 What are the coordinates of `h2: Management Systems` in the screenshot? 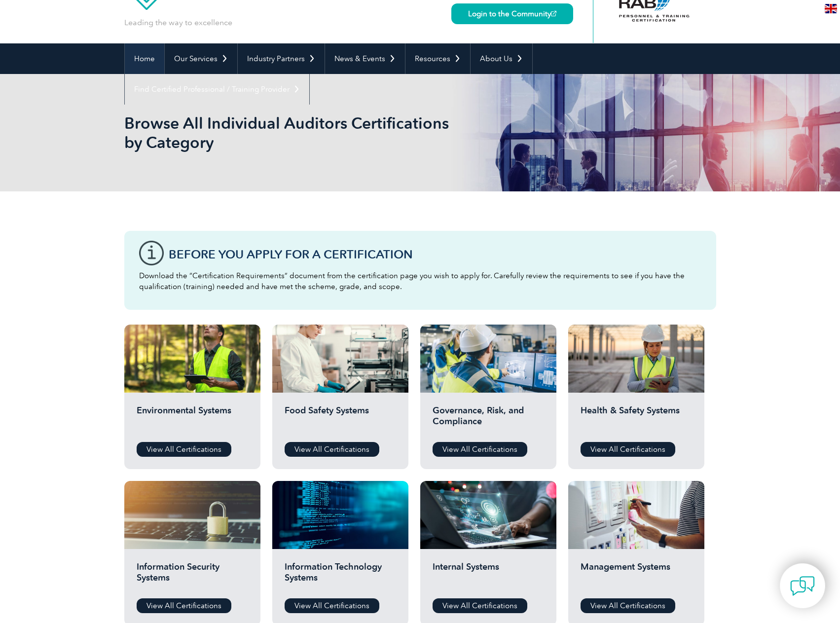 It's located at (637, 576).